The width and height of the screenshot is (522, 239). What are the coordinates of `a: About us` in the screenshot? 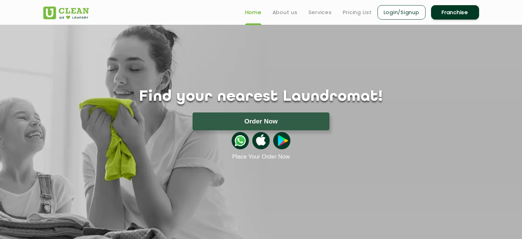 It's located at (285, 12).